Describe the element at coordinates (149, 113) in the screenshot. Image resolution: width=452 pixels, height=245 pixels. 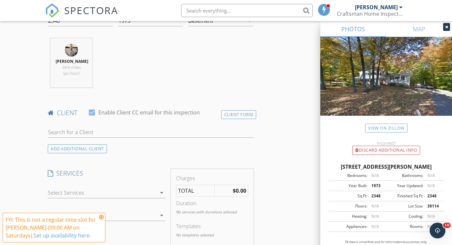
I see `label: Enable Client CC email for this inspection` at that location.